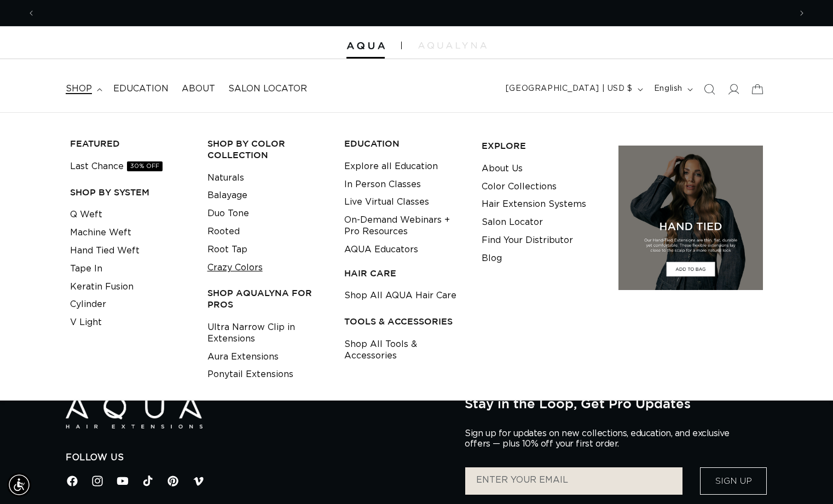 The image size is (833, 504). I want to click on h3: SHOP BY SYSTEM, so click(131, 192).